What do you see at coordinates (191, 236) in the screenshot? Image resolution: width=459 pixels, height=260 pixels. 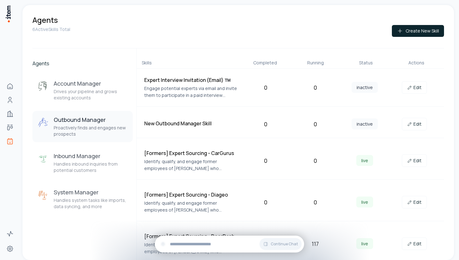 I see `h4: [Formers] Expert Sourcing - DoorDash` at bounding box center [191, 236].